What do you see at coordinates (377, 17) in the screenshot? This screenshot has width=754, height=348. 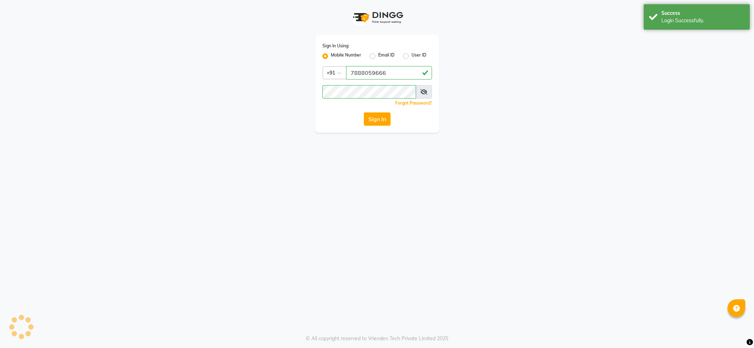 I see `img: logo1.svg` at bounding box center [377, 17].